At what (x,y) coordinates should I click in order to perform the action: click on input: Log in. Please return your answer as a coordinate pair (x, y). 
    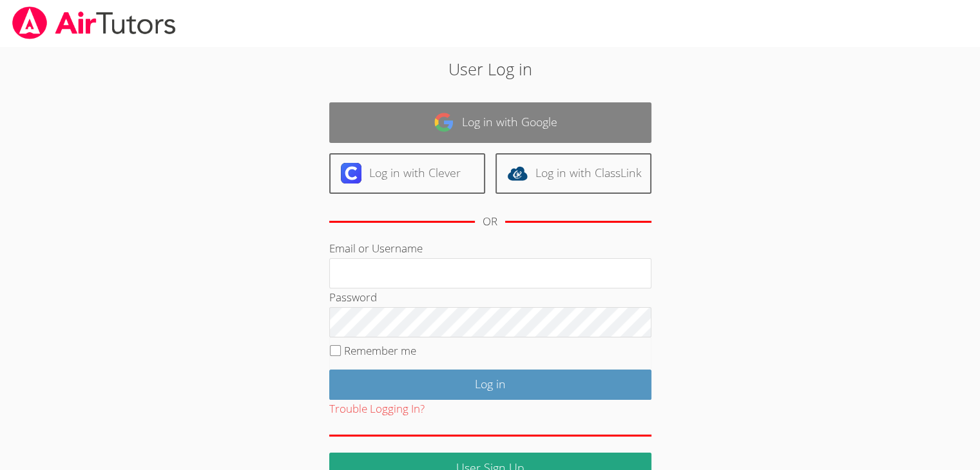
    Looking at the image, I should click on (490, 385).